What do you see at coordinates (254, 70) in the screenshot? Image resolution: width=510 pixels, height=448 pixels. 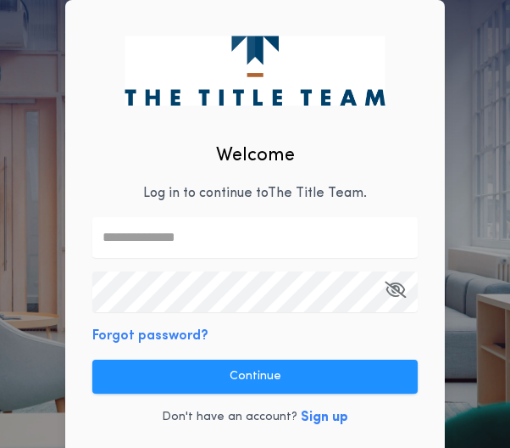 I see `img: logo` at bounding box center [254, 70].